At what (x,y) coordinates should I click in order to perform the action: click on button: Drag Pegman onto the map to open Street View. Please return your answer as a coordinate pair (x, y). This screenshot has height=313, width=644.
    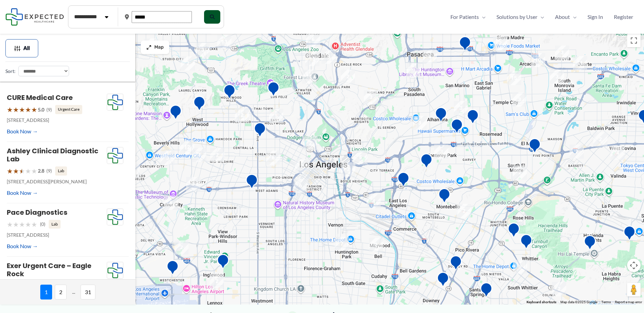
    Looking at the image, I should click on (634, 290).